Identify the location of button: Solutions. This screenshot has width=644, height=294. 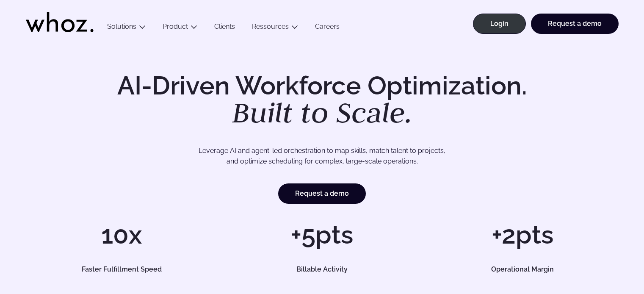
(126, 28).